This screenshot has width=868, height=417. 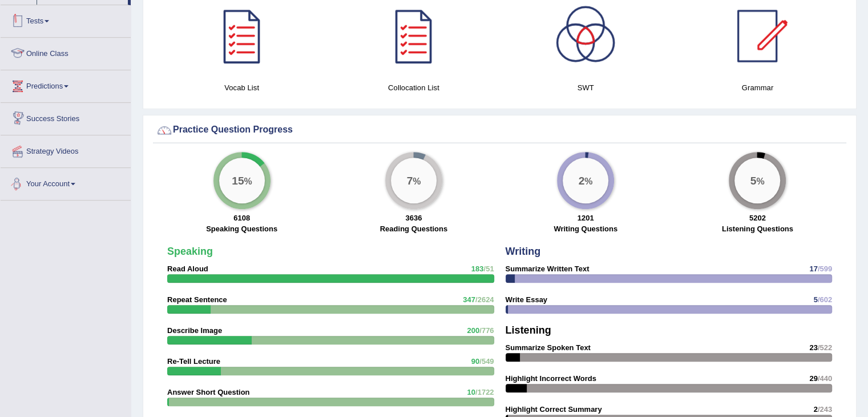 I want to click on a: Online Class, so click(x=65, y=52).